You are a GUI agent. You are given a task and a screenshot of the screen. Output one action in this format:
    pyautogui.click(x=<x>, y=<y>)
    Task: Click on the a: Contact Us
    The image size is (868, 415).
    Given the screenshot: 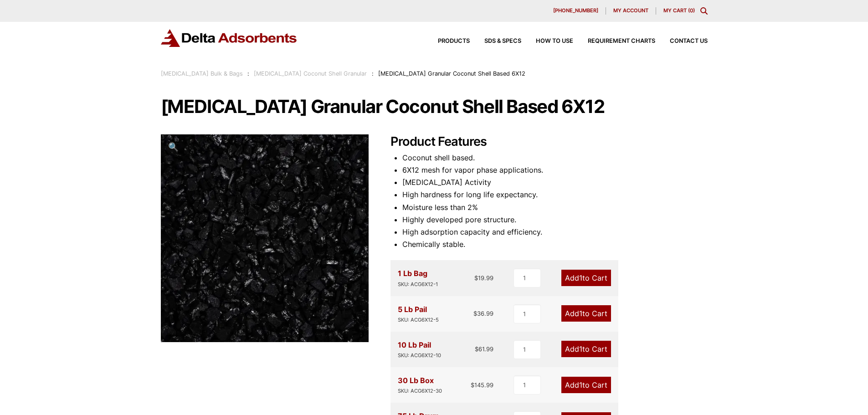 What is the action you would take?
    pyautogui.click(x=681, y=41)
    